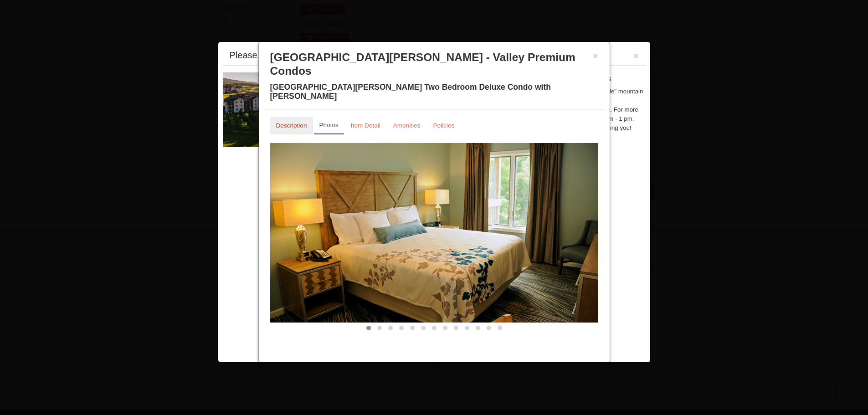  Describe the element at coordinates (329, 125) in the screenshot. I see `a: Photos` at that location.